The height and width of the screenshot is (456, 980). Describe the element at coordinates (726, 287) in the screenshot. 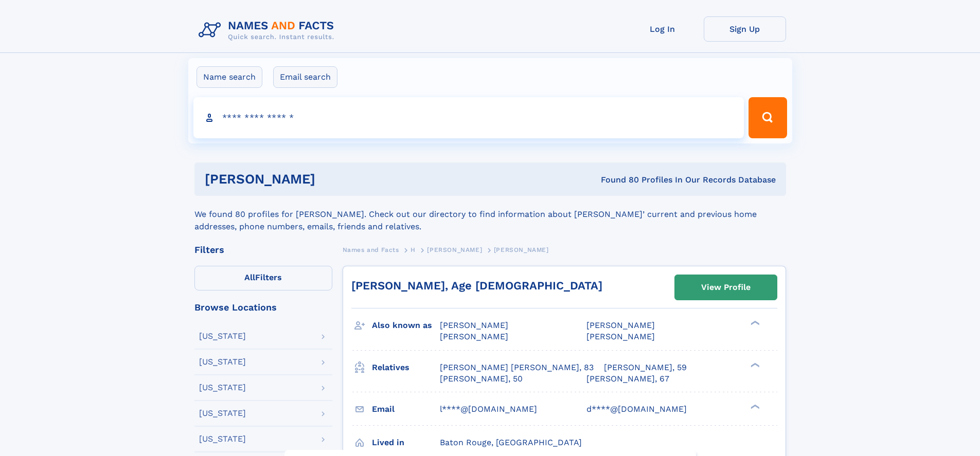

I see `div: View Profile` at that location.